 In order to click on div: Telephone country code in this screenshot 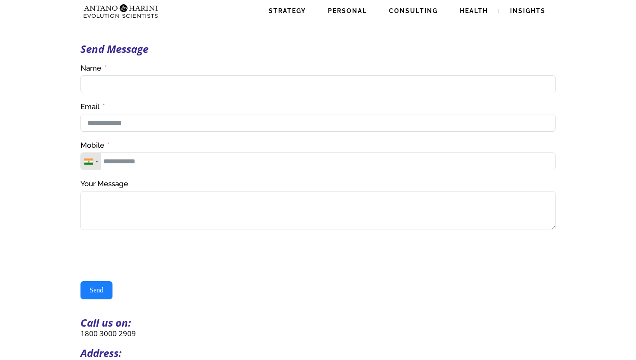, I will do `click(91, 161)`.